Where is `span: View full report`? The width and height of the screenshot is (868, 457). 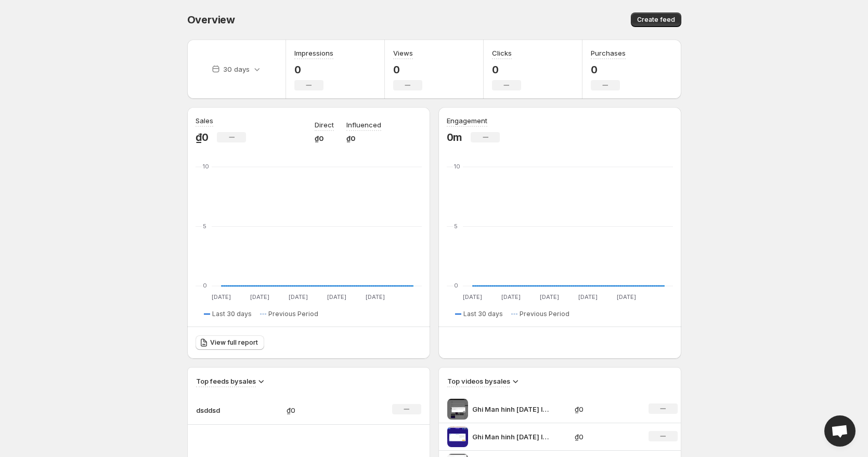
span: View full report is located at coordinates (234, 343).